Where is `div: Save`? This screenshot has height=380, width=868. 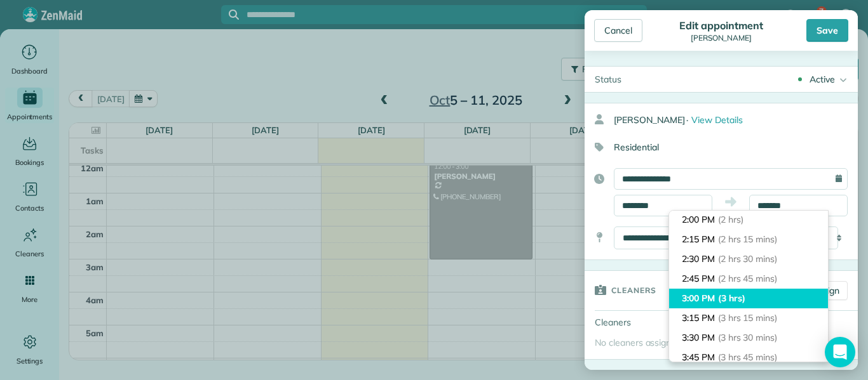 div: Save is located at coordinates (827, 30).